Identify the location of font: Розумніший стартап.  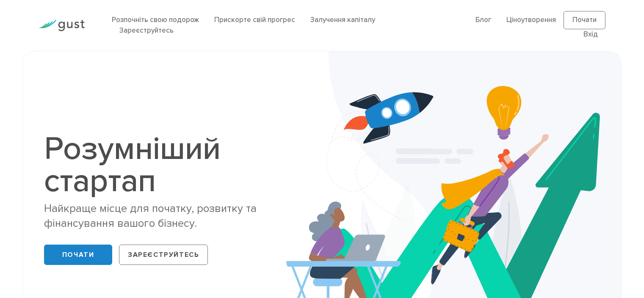
(132, 165).